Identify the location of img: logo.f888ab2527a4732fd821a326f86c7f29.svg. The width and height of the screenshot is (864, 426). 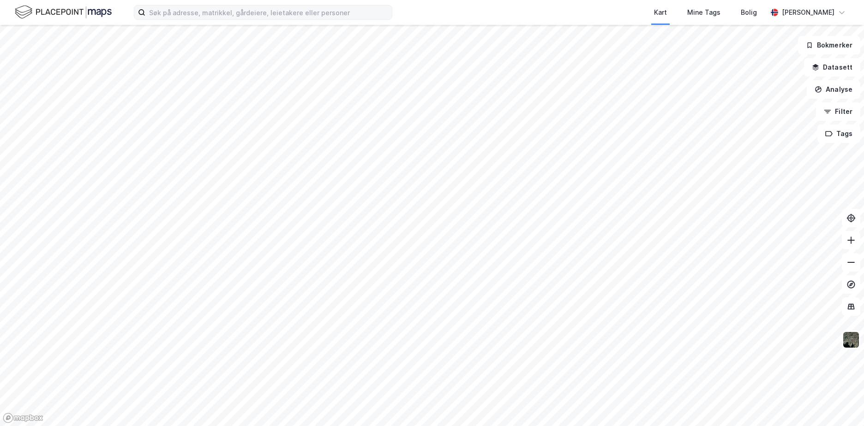
(63, 12).